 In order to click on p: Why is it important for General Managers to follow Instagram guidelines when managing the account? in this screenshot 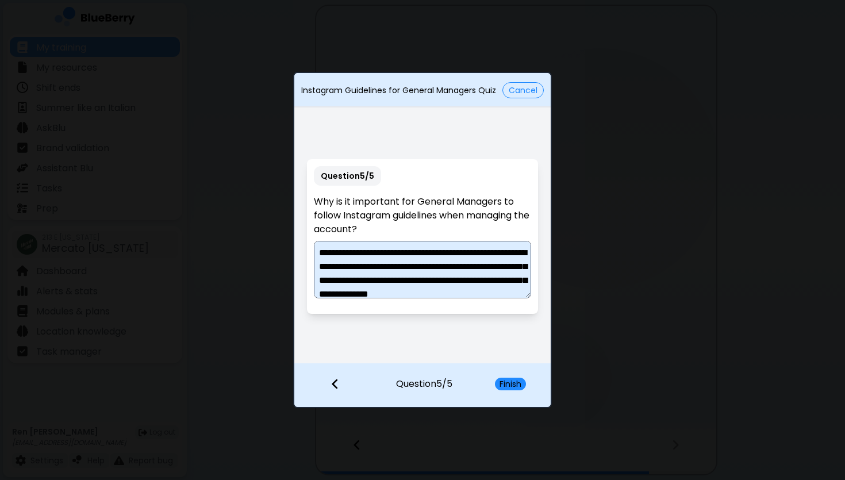, I will do `click(422, 216)`.